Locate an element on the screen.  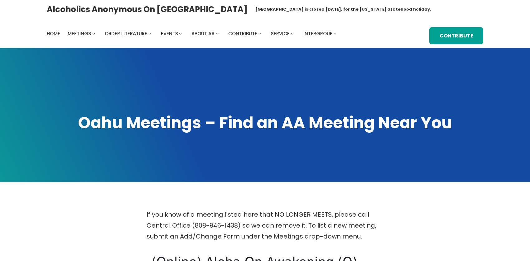
button: About AA submenu is located at coordinates (217, 33).